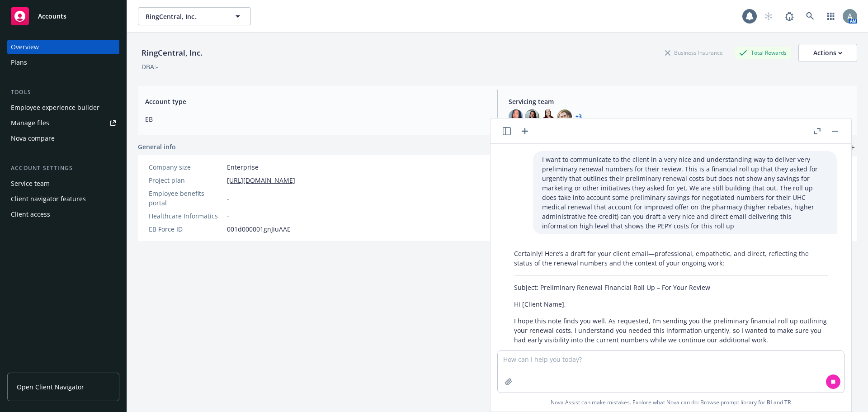 Image resolution: width=868 pixels, height=412 pixels. Describe the element at coordinates (172, 53) in the screenshot. I see `div: RingCentral, Inc.` at that location.